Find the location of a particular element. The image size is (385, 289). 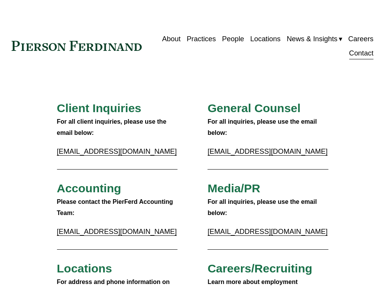

a: folder dropdown is located at coordinates (314, 38).